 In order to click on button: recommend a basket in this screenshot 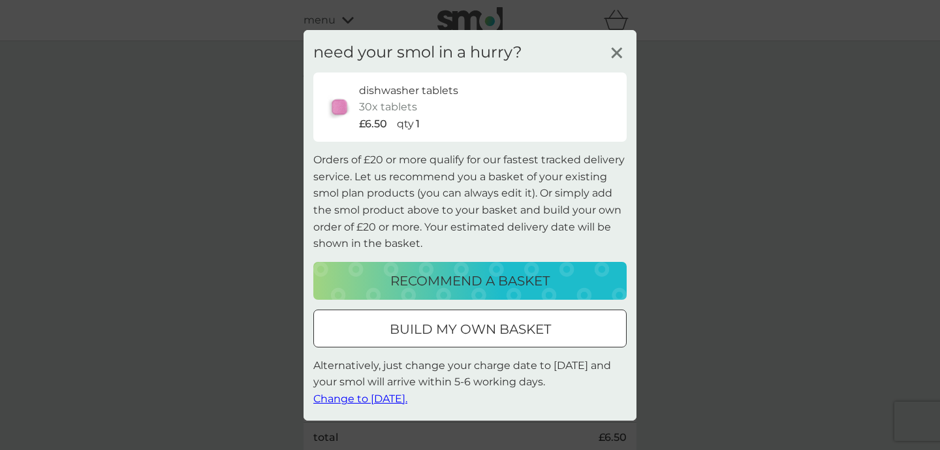, I will do `click(470, 281)`.